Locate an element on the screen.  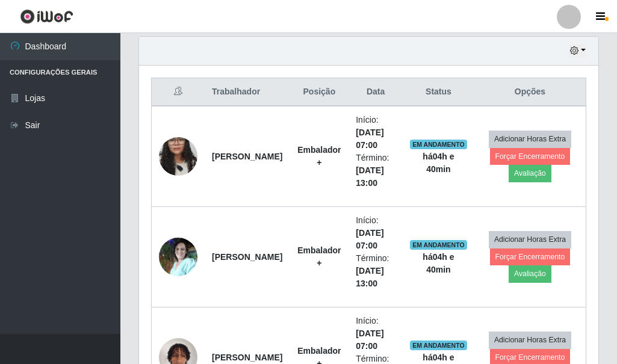
th: Trabalhador is located at coordinates (247, 92).